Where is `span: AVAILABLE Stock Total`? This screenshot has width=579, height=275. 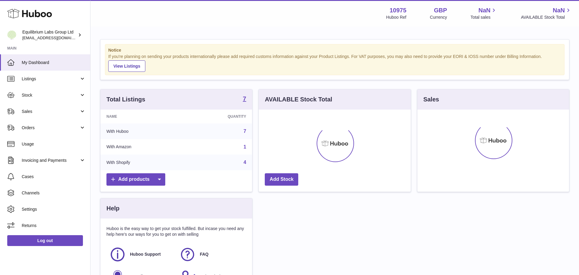 span: AVAILABLE Stock Total is located at coordinates (546, 17).